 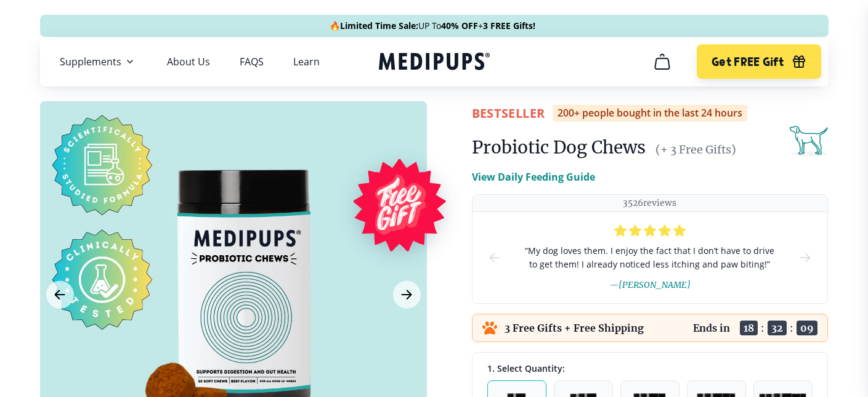 I want to click on span: (+ 3 Free Gifts), so click(x=696, y=149).